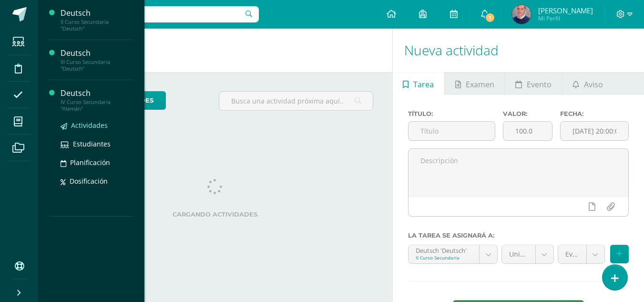 This screenshot has height=302, width=644. What do you see at coordinates (90, 162) in the screenshot?
I see `span: Planificación` at bounding box center [90, 162].